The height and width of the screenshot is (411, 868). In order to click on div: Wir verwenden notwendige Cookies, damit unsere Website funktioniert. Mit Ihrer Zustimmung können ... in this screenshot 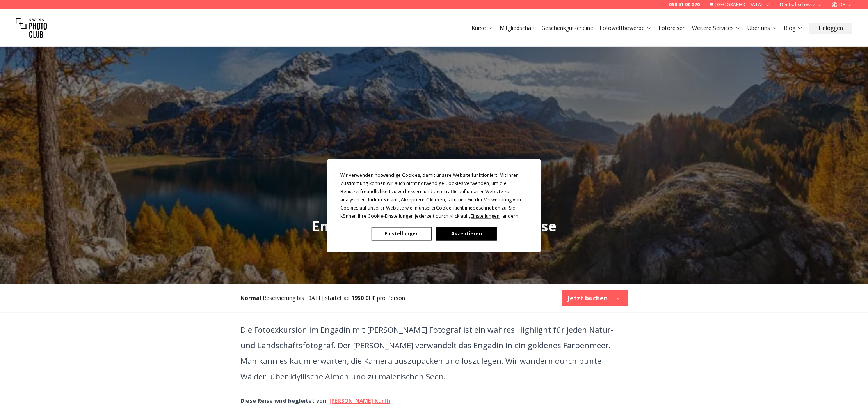, I will do `click(434, 195)`.